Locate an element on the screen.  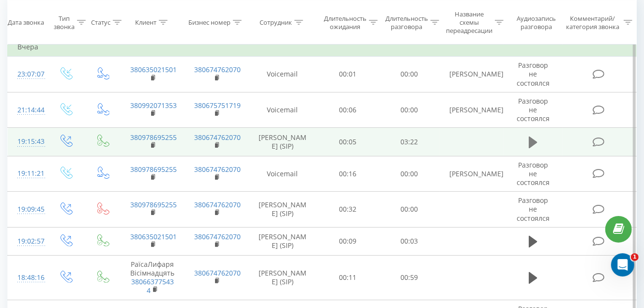
div: 21:14:44 is located at coordinates (27, 110).